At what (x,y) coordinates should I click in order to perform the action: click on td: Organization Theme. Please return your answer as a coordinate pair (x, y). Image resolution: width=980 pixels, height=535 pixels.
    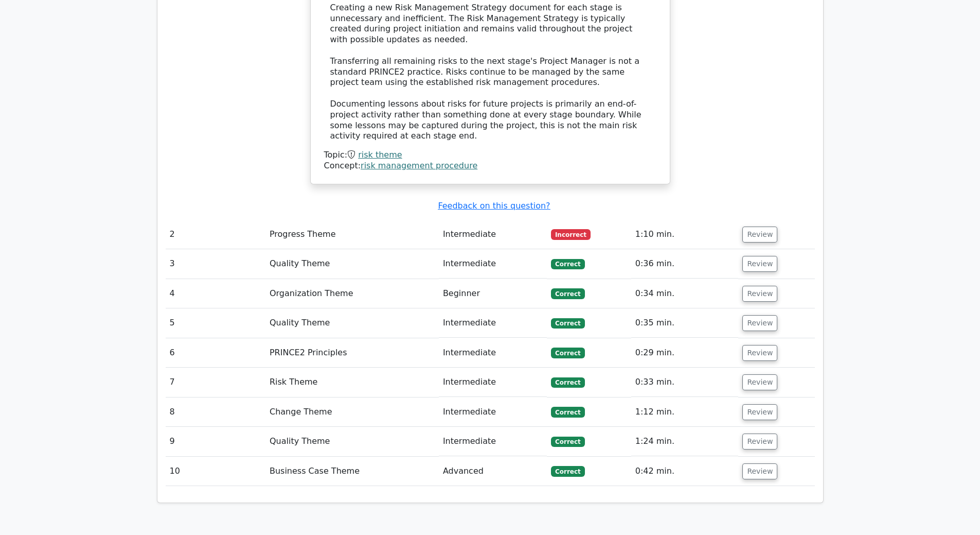
    Looking at the image, I should click on (352, 293).